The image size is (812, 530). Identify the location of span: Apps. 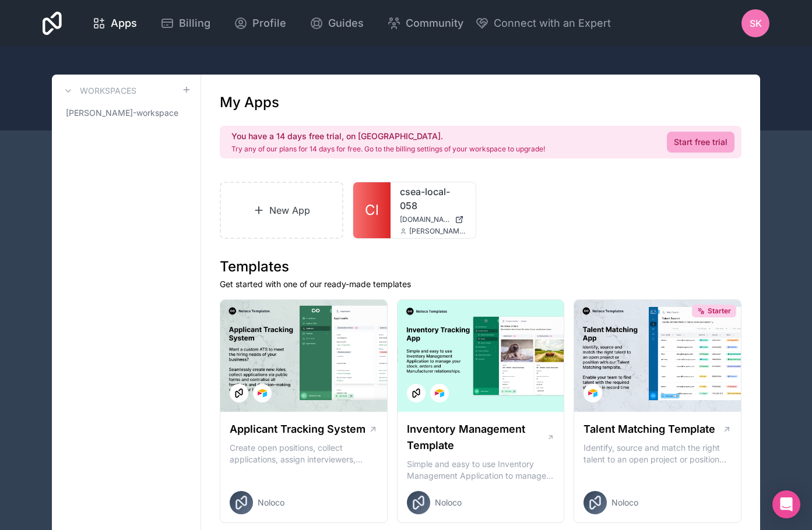
(124, 24).